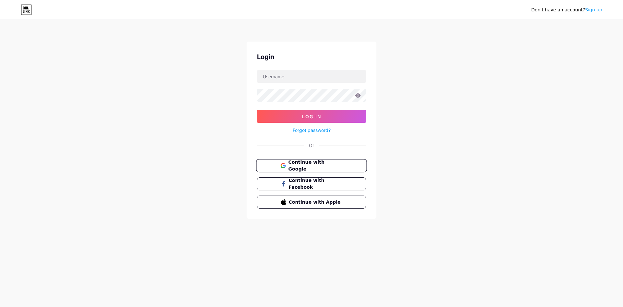  I want to click on span: Continue with Apple, so click(315, 202).